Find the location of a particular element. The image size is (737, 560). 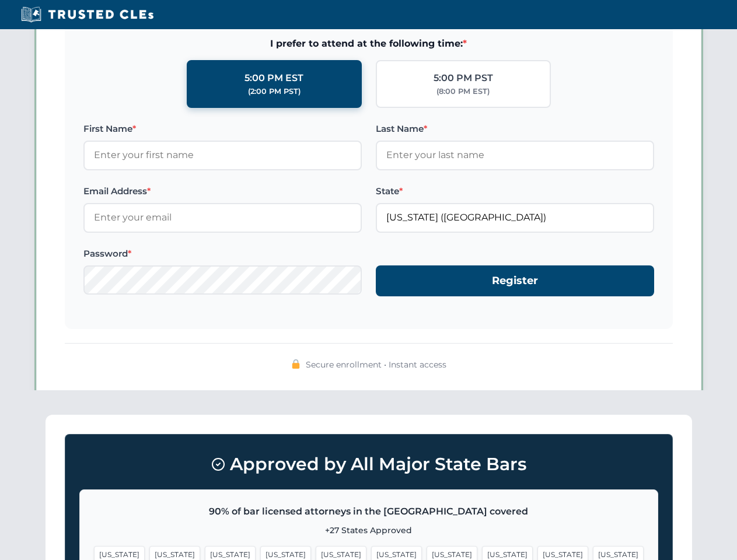

span: I prefer to attend at the following time: is located at coordinates (369, 44).